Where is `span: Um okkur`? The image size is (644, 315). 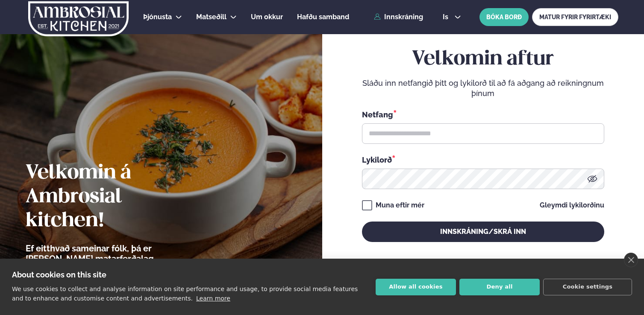
span: Um okkur is located at coordinates (267, 17).